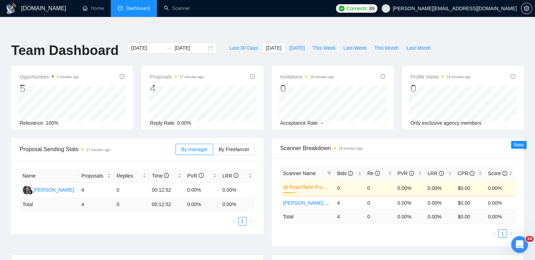  I want to click on a: 1, so click(242, 221).